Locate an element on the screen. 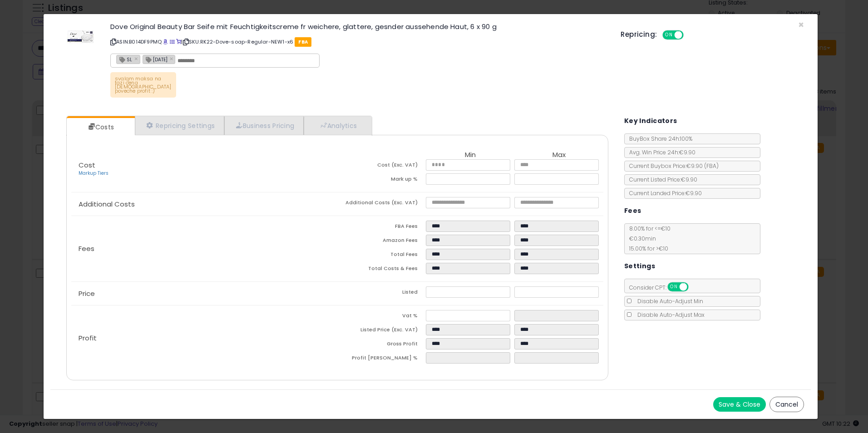 The height and width of the screenshot is (433, 868). span: Disable Auto-Adjust Max is located at coordinates (669, 315).